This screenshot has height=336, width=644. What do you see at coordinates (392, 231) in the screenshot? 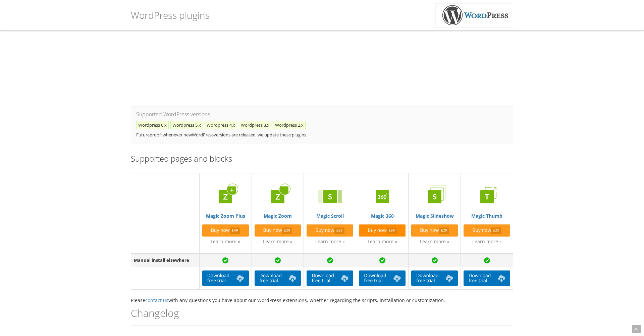
I see `span: £99` at bounding box center [392, 231].